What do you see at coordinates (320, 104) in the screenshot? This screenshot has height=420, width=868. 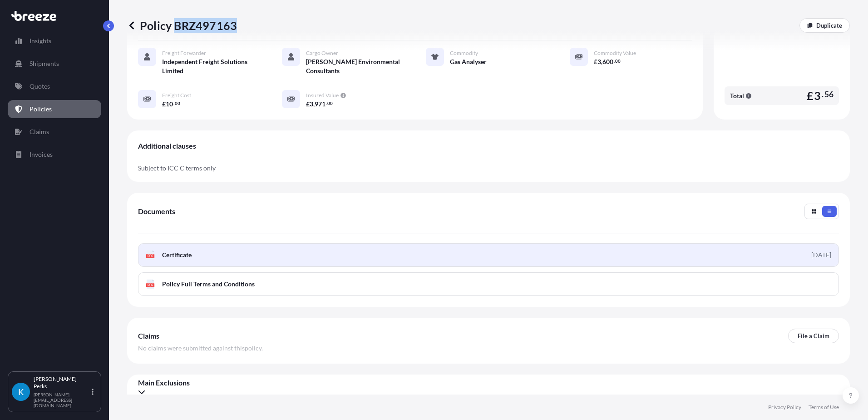 I see `span: 971` at bounding box center [320, 104].